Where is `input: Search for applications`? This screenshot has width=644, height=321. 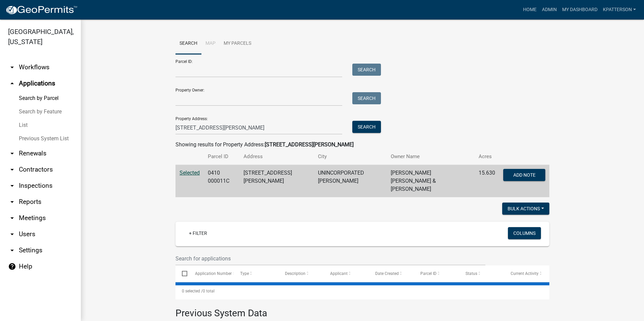 input: Search for applications is located at coordinates (330, 259).